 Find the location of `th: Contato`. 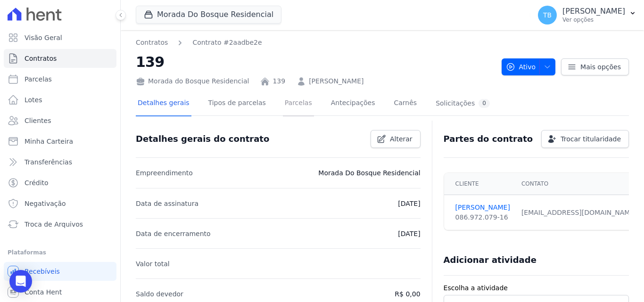

th: Contato is located at coordinates (579, 184).